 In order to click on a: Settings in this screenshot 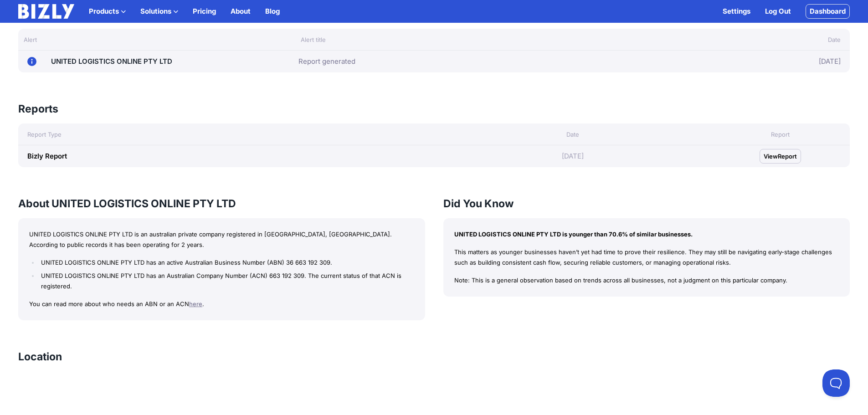, I will do `click(736, 11)`.